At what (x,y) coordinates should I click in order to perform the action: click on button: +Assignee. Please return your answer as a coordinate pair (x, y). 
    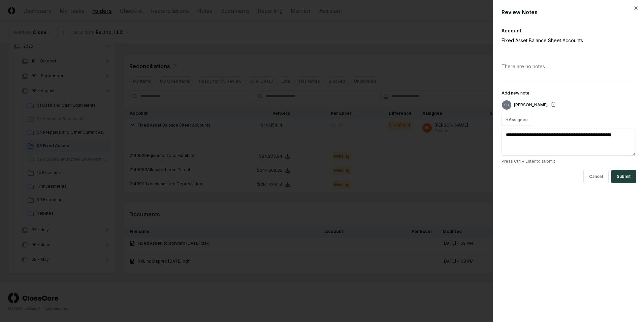
    Looking at the image, I should click on (517, 120).